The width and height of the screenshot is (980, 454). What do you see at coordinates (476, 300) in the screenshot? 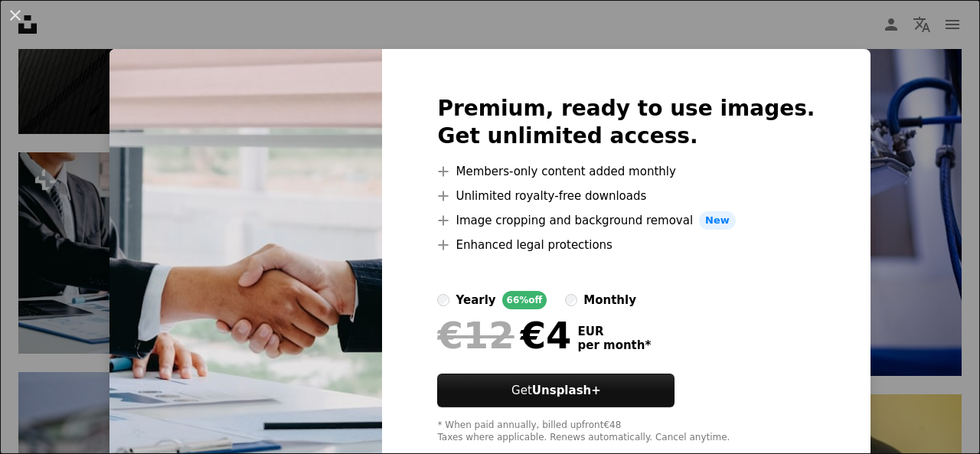
I see `div: yearly` at bounding box center [476, 300].